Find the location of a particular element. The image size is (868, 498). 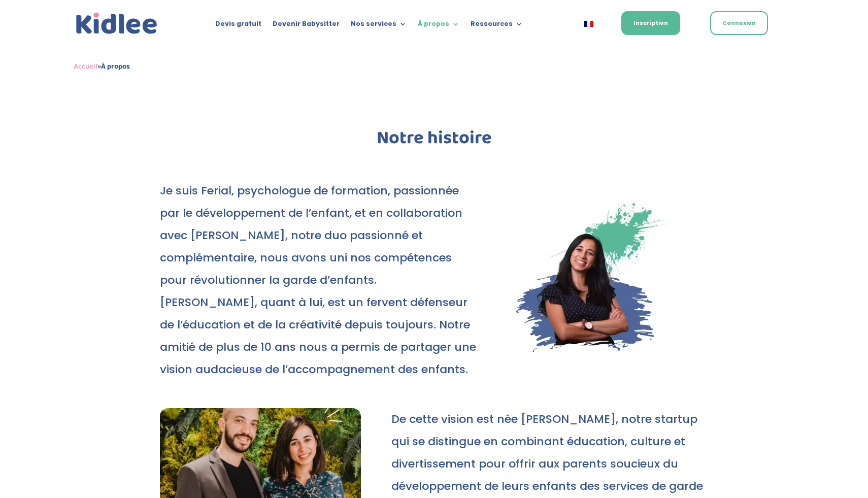

p: Je suis Ferial, psychologue de formation, passionnée par le développement de l’enfant, et en coll... is located at coordinates (318, 280).